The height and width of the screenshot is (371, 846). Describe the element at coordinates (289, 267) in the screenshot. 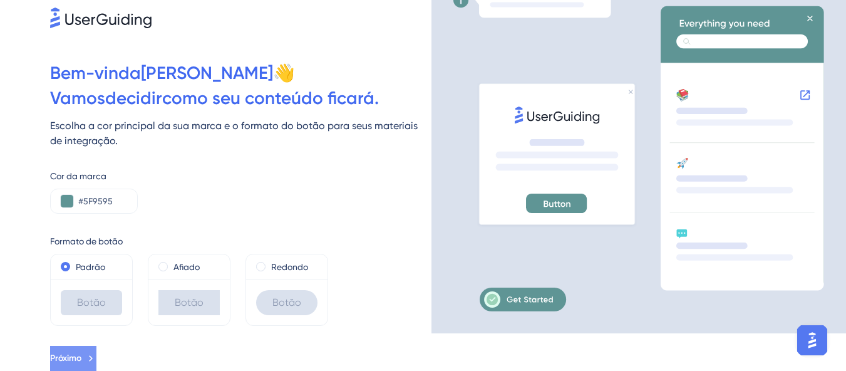

I see `font: Redondo` at that location.